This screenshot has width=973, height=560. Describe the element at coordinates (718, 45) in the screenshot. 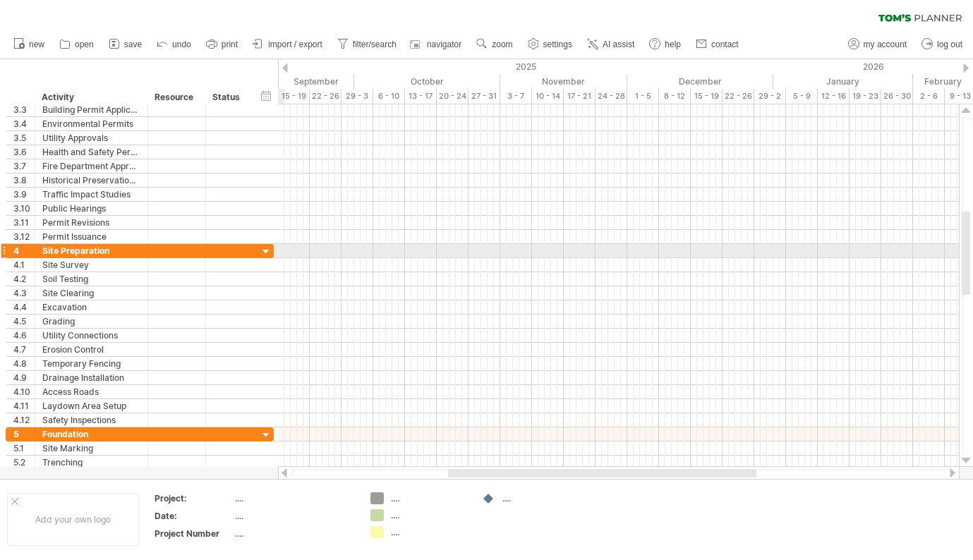

I see `a: contact` at that location.